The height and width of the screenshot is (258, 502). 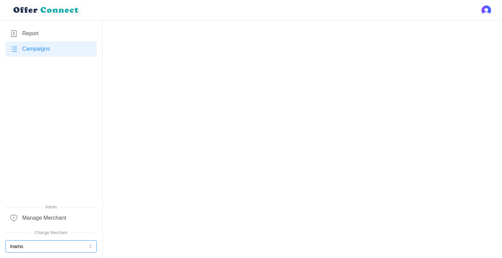 What do you see at coordinates (44, 218) in the screenshot?
I see `span: Manage Merchant` at bounding box center [44, 218].